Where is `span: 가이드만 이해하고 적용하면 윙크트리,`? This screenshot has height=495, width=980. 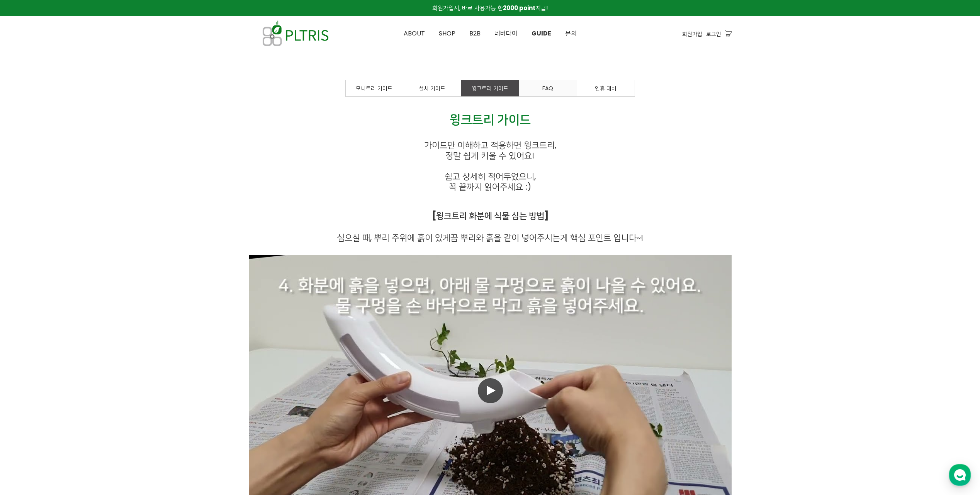 span: 가이드만 이해하고 적용하면 윙크트리, is located at coordinates (490, 145).